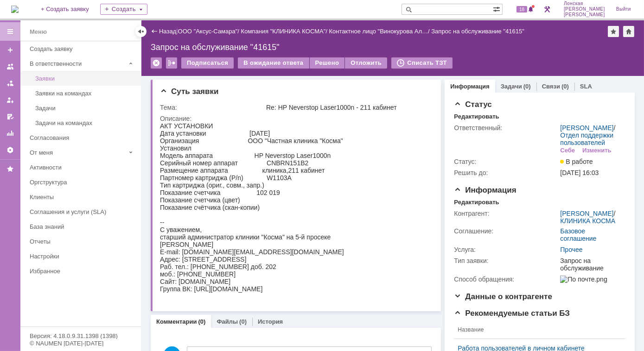  I want to click on a: Компания "КЛИНИКА КОСМА", so click(283, 31).